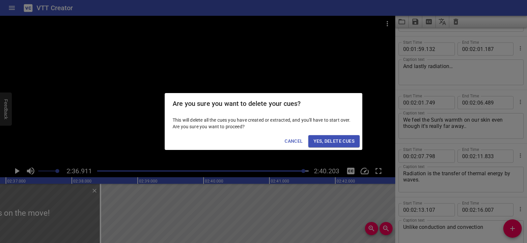 The width and height of the screenshot is (527, 243). I want to click on div: This will delete all the cues you have created or extracted, and you'll have to start over. Are y..., so click(263, 123).